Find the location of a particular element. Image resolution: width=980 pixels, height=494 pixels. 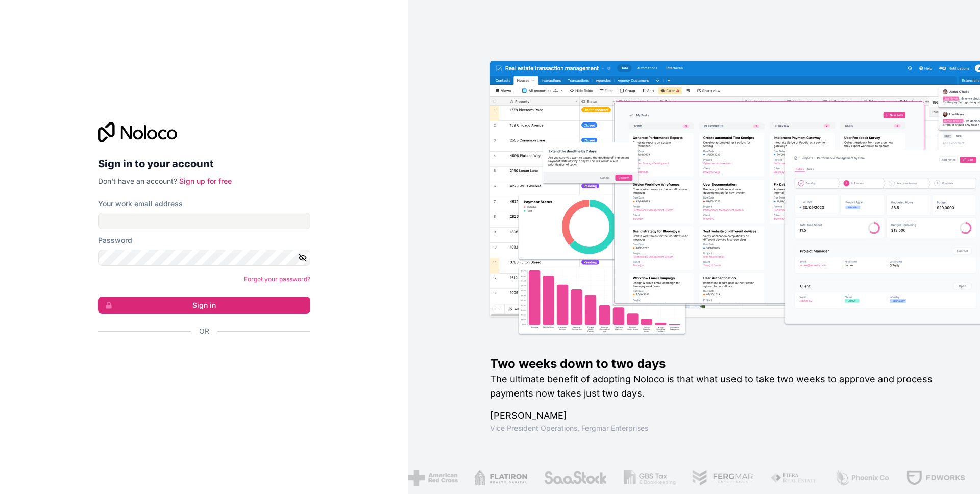

img: /assets/flatiron-C8eUkumj.png is located at coordinates (499, 477).